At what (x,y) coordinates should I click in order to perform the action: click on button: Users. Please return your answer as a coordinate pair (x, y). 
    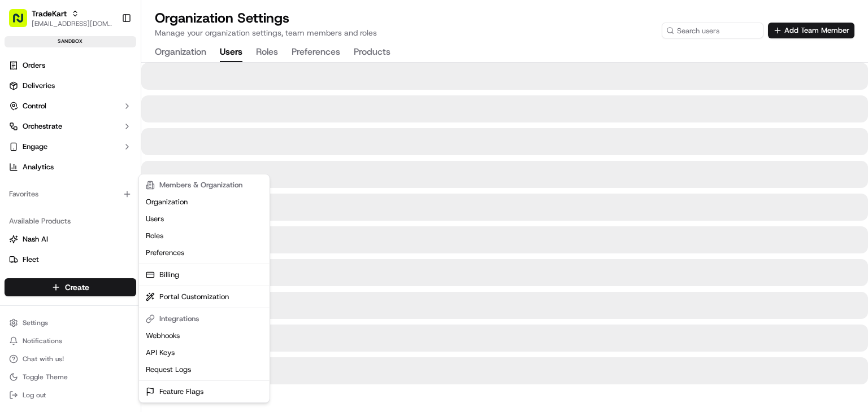
    Looking at the image, I should click on (231, 52).